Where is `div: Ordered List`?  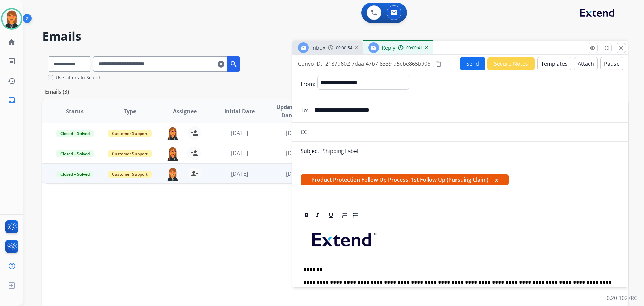
div: Ordered List is located at coordinates (345, 215).